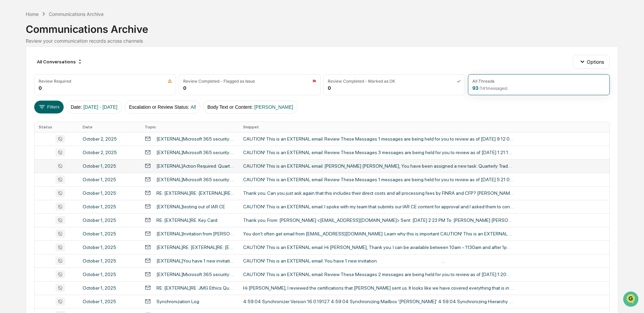 The image size is (644, 313). What do you see at coordinates (379, 274) in the screenshot?
I see `div: CAUTION! This is an EXTERNAL email. Review These Messages 2 messages are being held for you to re...` at bounding box center [379, 274].